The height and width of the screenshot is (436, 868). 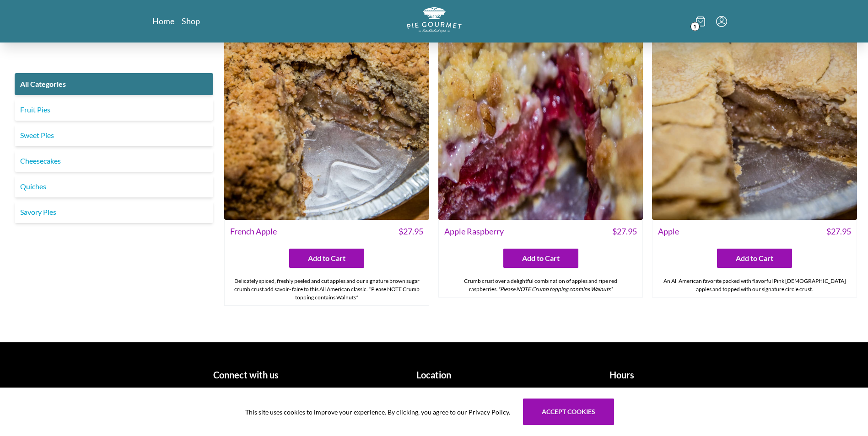 What do you see at coordinates (541, 118) in the screenshot?
I see `a: Apple Raspberry` at bounding box center [541, 118].